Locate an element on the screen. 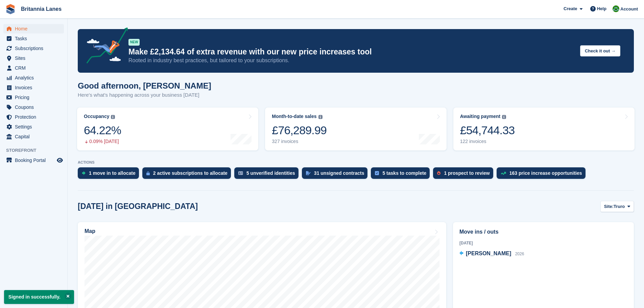 The height and width of the screenshot is (308, 644). span: CRM is located at coordinates (35, 68).